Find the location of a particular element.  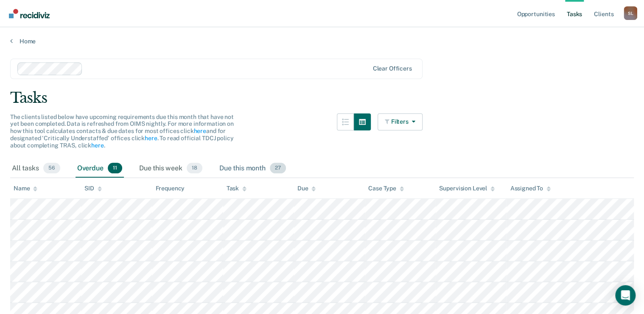

div: Due is located at coordinates (307, 188).